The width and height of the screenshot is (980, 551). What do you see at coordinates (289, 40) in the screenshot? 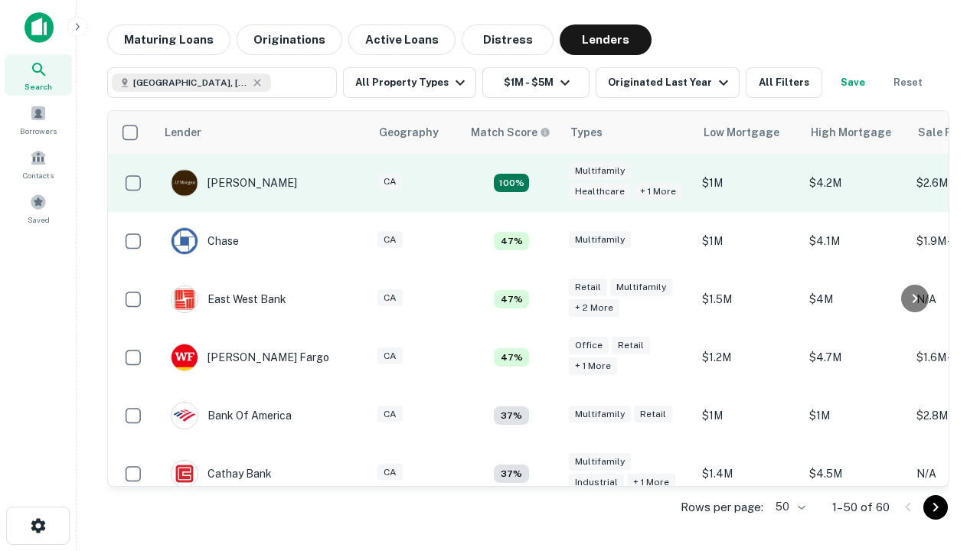
I see `button: Originations` at bounding box center [289, 40].